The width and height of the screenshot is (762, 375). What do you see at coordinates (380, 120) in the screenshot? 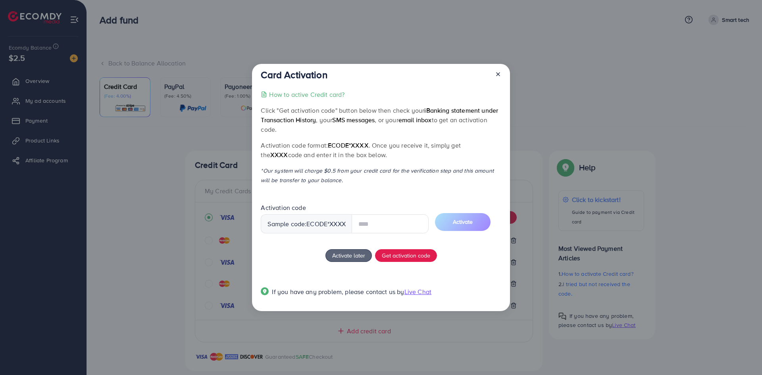
I see `p: Click "Get activation code" button below then check your , your , or your to get an activation code.` at bounding box center [380, 120].